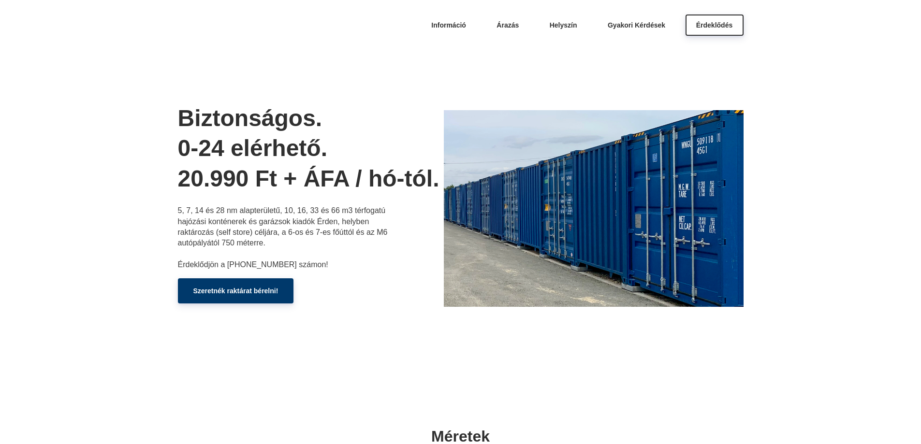 The height and width of the screenshot is (444, 921). I want to click on h1: Biztonságos. 0-24 elérhető. 20.990 Ft + ÁFA / hó-tól., so click(311, 148).